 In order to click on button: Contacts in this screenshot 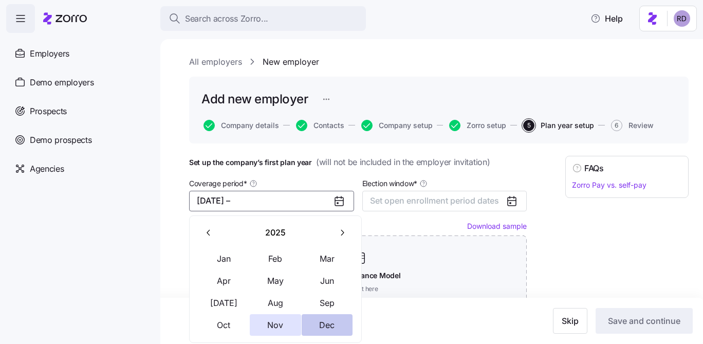, I will do `click(320, 125)`.